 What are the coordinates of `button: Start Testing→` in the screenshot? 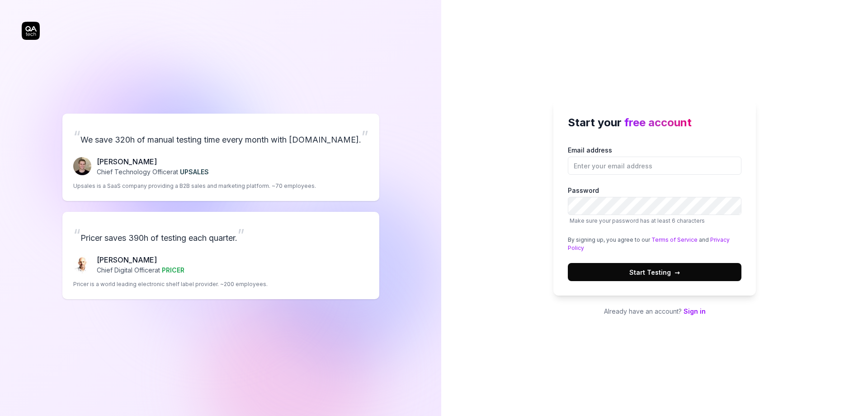 It's located at (655, 271).